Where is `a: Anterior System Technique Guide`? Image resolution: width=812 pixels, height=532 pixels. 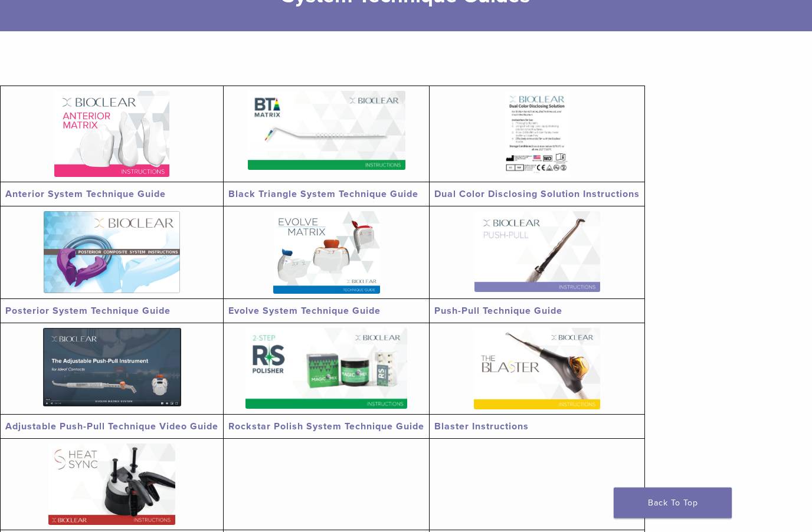
a: Anterior System Technique Guide is located at coordinates (86, 195).